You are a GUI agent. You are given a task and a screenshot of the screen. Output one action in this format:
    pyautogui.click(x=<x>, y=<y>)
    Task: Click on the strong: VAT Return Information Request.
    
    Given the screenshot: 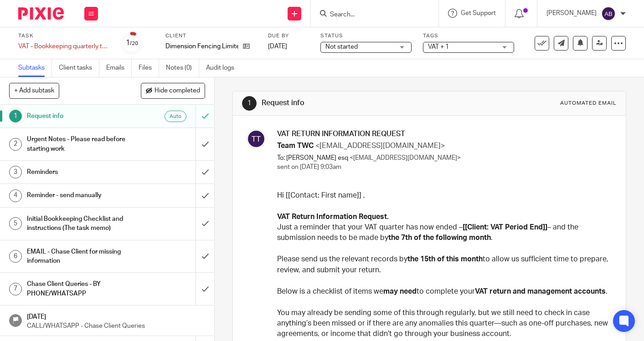 What is the action you would take?
    pyautogui.click(x=333, y=217)
    